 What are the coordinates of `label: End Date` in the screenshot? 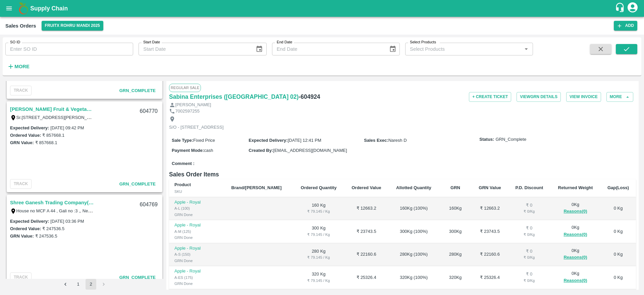 It's located at (285, 42).